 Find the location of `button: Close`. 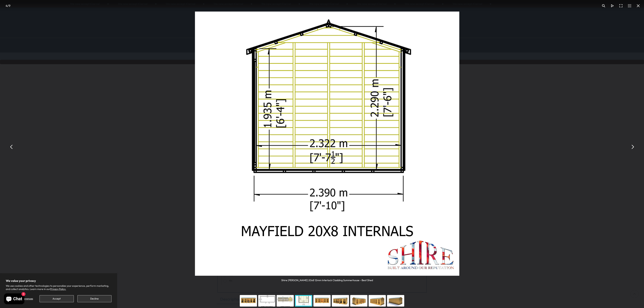

button: Close is located at coordinates (639, 6).